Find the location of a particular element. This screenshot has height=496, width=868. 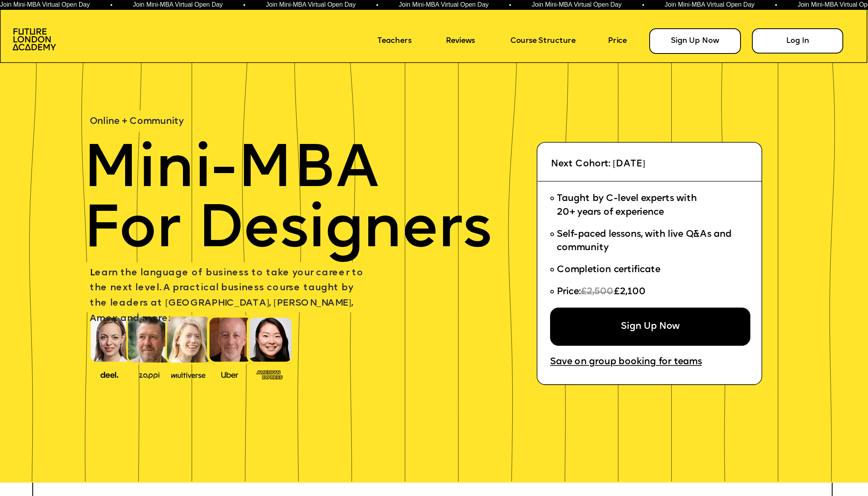

a: Reviews is located at coordinates (469, 42).